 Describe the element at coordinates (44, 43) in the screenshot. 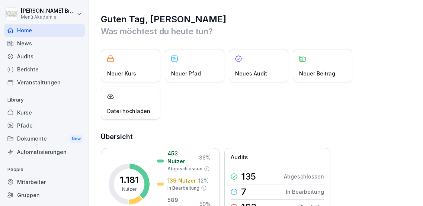

I see `div: News` at that location.